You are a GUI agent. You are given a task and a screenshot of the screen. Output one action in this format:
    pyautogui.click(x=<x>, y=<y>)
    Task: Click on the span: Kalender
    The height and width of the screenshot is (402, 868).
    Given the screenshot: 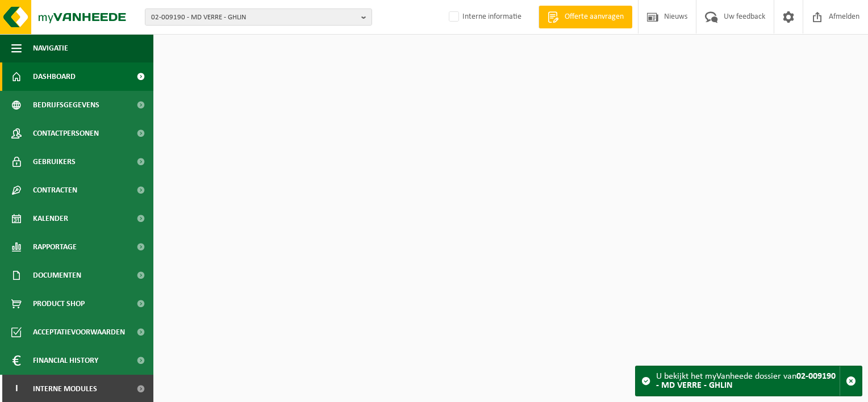 What is the action you would take?
    pyautogui.click(x=51, y=219)
    